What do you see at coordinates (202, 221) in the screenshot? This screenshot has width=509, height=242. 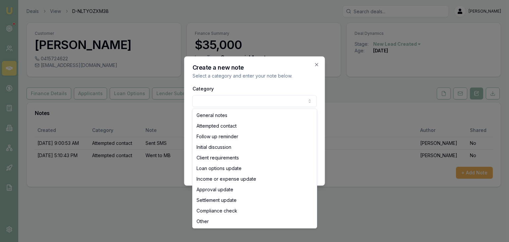 I see `span: Other` at bounding box center [202, 221].